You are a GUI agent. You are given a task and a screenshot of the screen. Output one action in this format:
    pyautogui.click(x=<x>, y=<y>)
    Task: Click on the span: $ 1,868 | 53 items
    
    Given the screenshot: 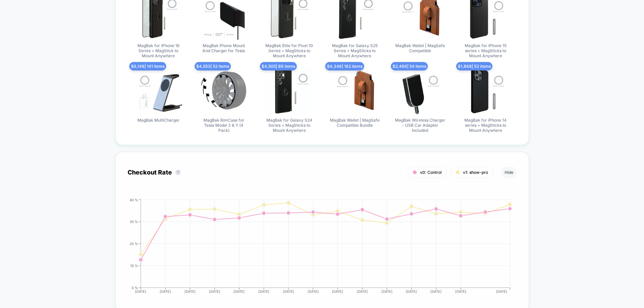 What is the action you would take?
    pyautogui.click(x=474, y=66)
    